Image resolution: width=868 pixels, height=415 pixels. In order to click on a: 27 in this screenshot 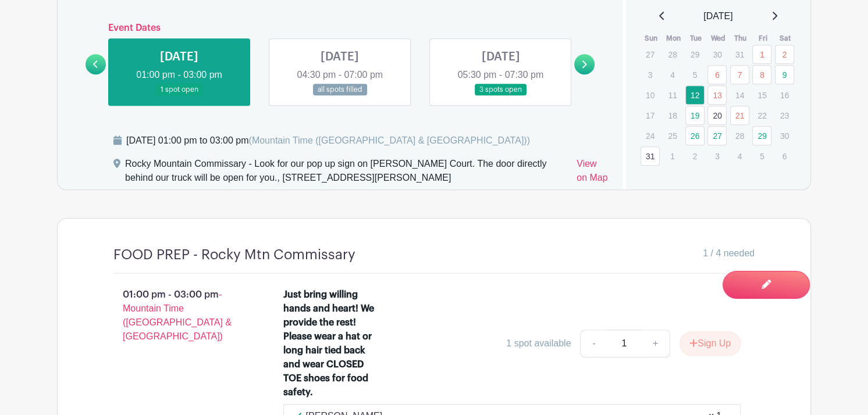, I will do `click(716, 136)`.